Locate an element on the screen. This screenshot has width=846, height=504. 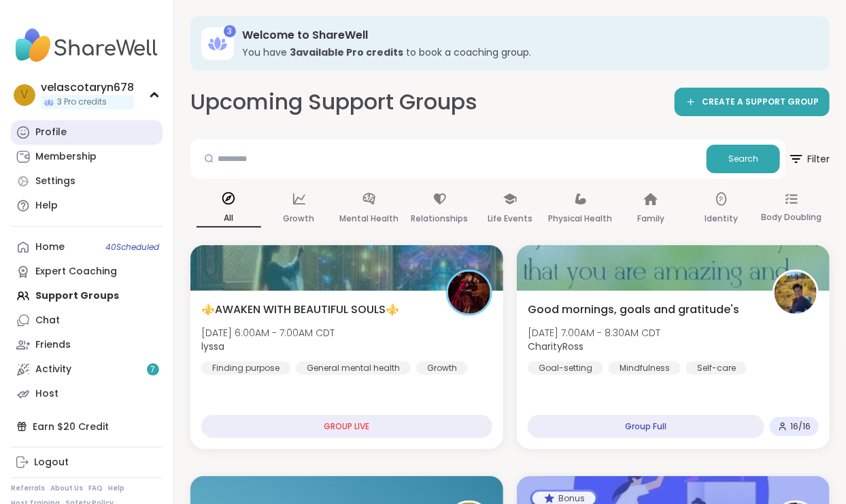
div: Membership is located at coordinates (66, 157).